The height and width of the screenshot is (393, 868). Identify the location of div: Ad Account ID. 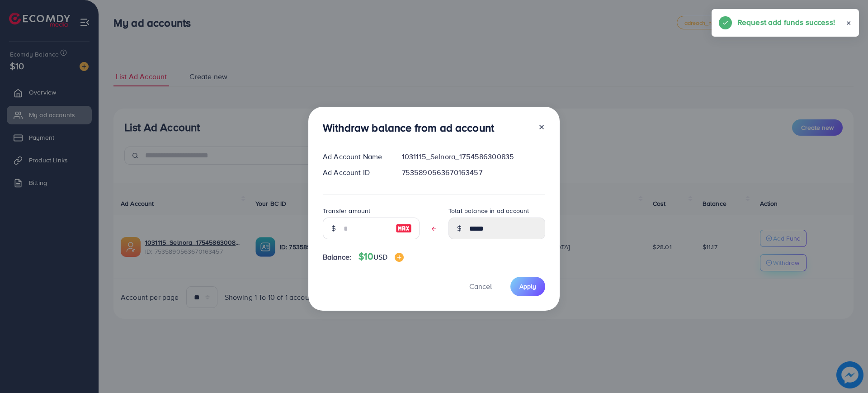
(355, 173).